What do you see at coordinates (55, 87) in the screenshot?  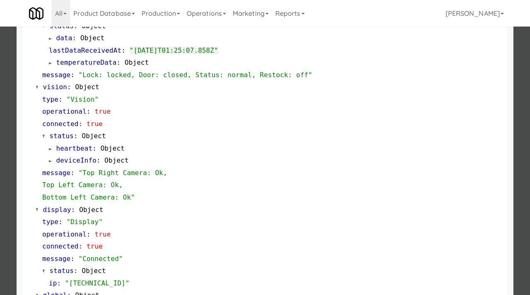 I see `span: vision` at bounding box center [55, 87].